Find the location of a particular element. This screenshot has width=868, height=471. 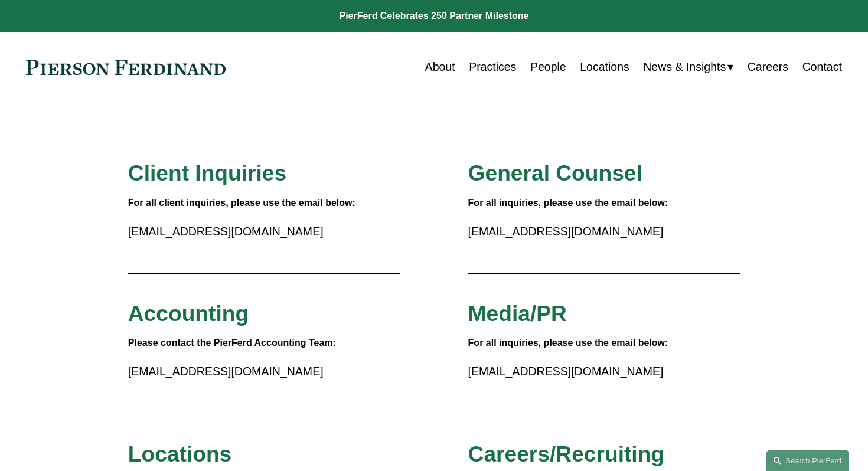

span: Accounting is located at coordinates (188, 313).